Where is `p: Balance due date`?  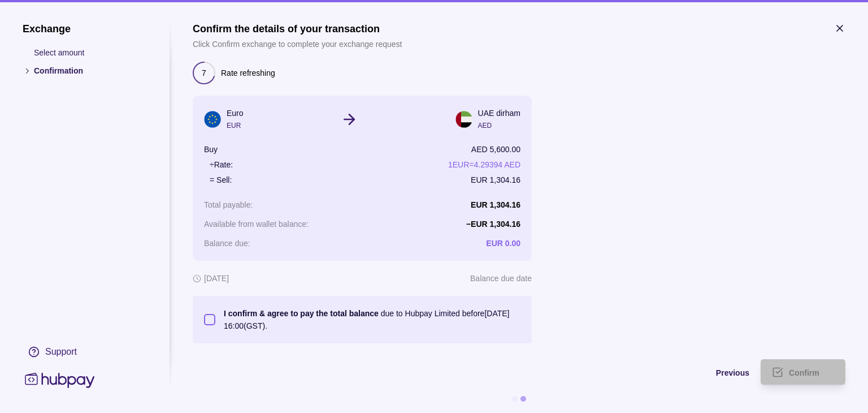 p: Balance due date is located at coordinates (501, 278).